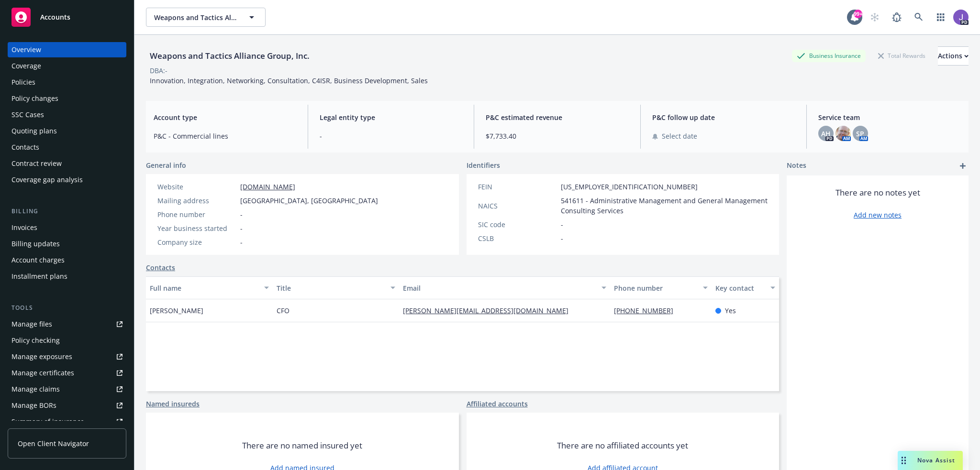  Describe the element at coordinates (874, 17) in the screenshot. I see `a: Start snowing` at that location.